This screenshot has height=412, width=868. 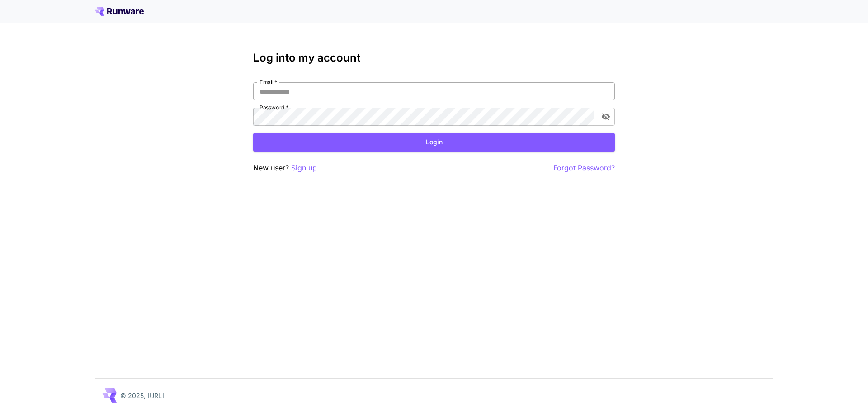 I want to click on p: New user?, so click(x=284, y=168).